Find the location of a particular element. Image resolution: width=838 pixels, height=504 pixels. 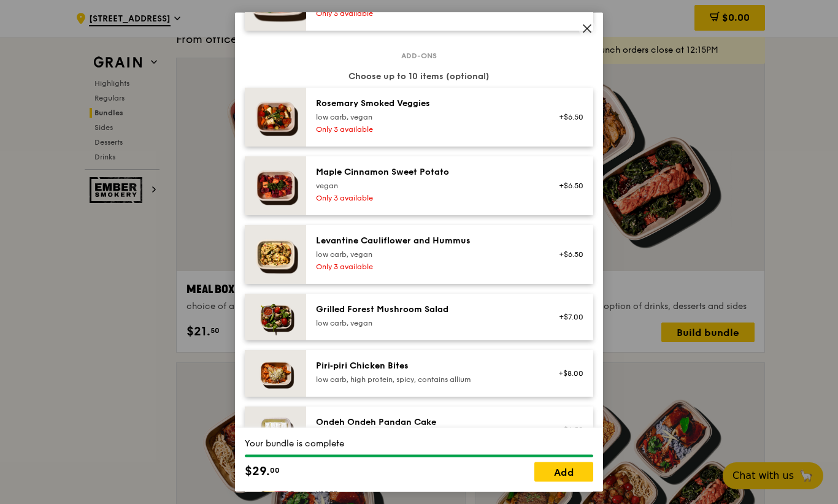

div: vegan is located at coordinates (426, 186).